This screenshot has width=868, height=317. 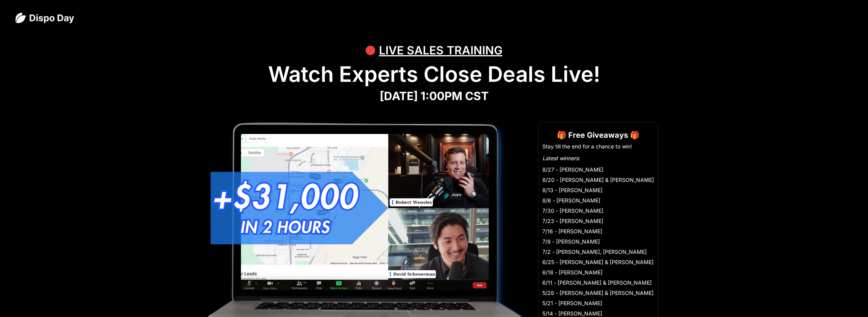 What do you see at coordinates (598, 135) in the screenshot?
I see `strong: 🎁 Free Giveaways 🎁` at bounding box center [598, 135].